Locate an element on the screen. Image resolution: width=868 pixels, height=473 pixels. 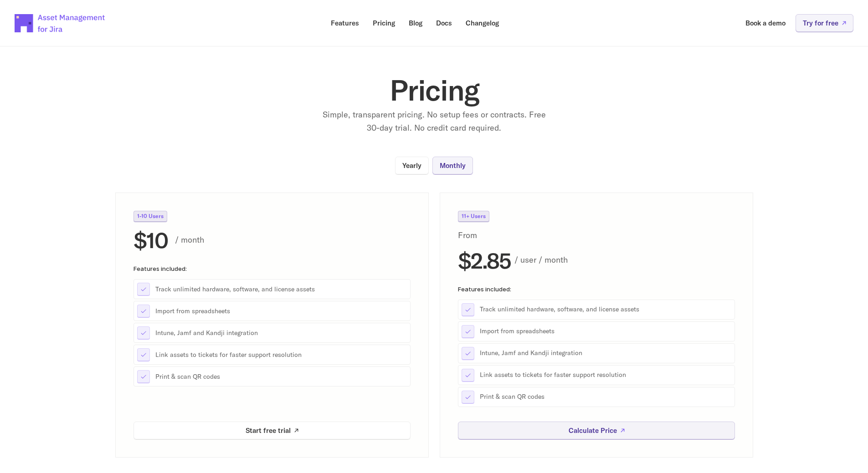
p: Changelog is located at coordinates (482, 23).